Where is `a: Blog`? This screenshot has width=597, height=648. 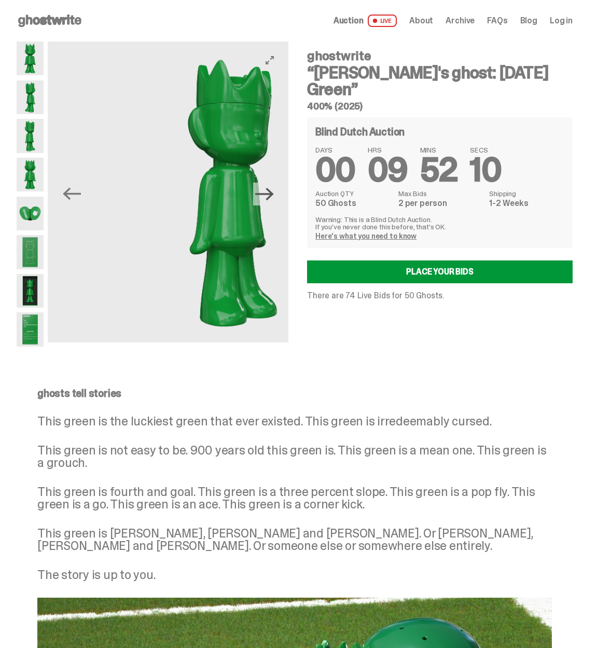 a: Blog is located at coordinates (529, 21).